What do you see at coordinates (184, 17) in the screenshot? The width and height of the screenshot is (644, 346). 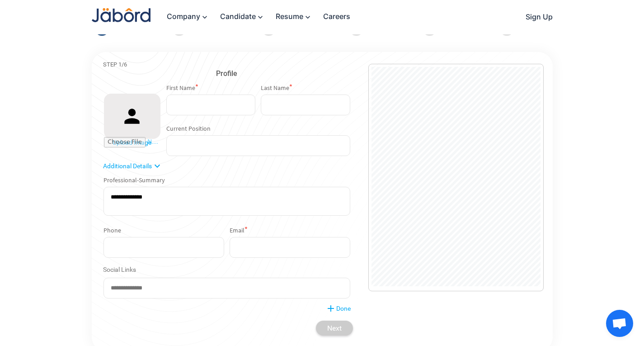 I see `a: Company` at bounding box center [184, 17].